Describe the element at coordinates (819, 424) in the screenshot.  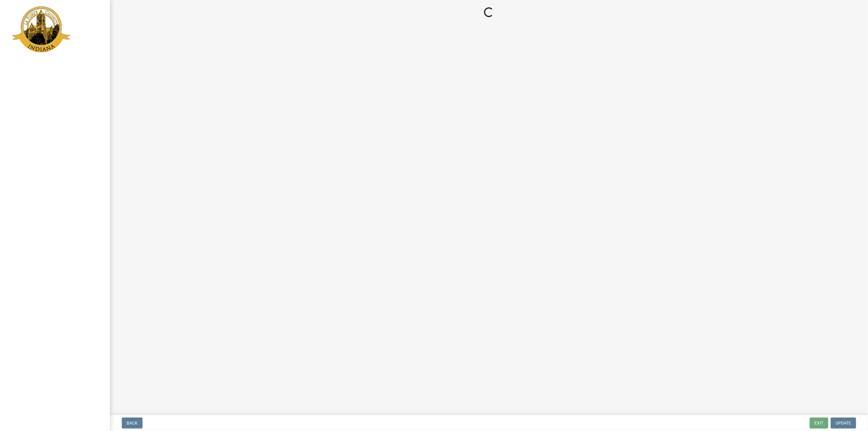
I see `button: Exit` at that location.